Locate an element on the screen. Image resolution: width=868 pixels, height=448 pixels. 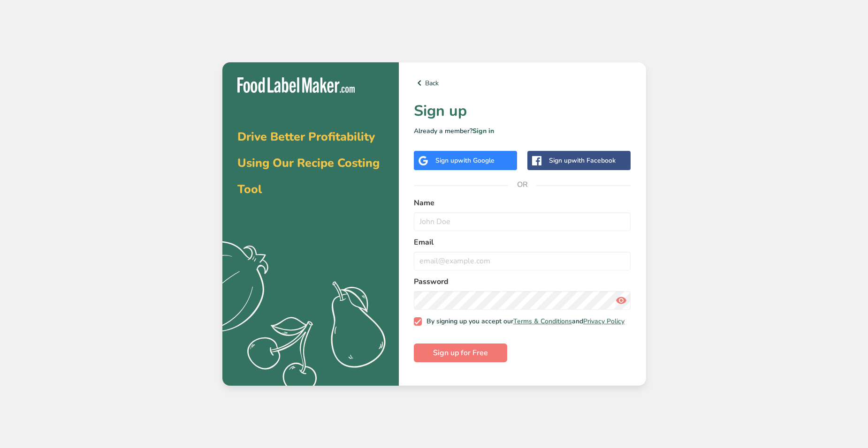
a: Terms & Conditions is located at coordinates (542, 321).